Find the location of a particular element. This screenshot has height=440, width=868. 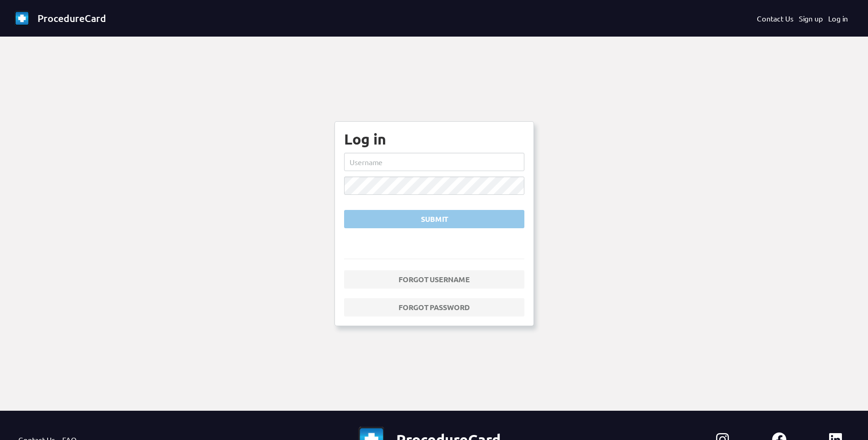

a: Contact Us is located at coordinates (776, 18).